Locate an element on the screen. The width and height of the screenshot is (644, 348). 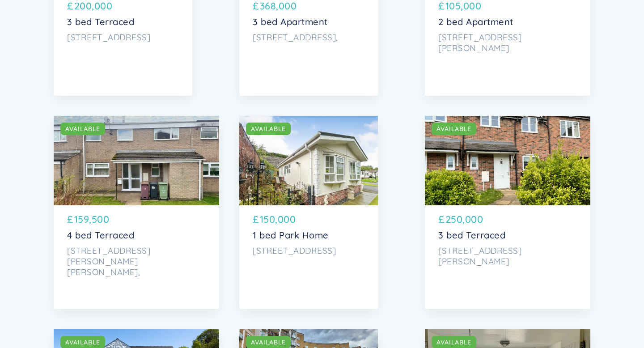
p: 250,000 is located at coordinates (464, 219).